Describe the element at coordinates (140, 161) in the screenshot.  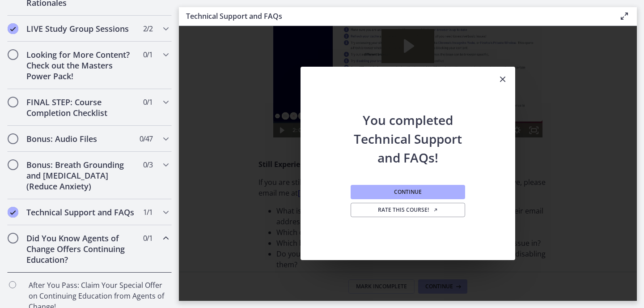
I see `div: Playbar` at that location.